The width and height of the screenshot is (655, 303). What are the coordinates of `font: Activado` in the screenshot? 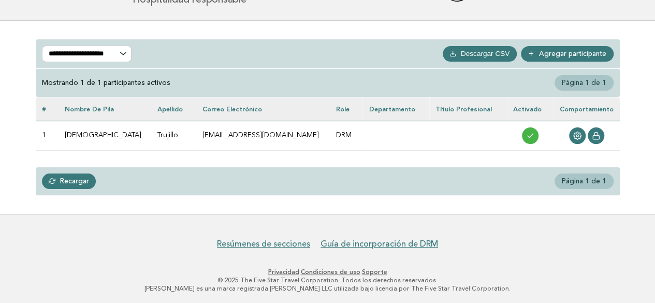 It's located at (527, 109).